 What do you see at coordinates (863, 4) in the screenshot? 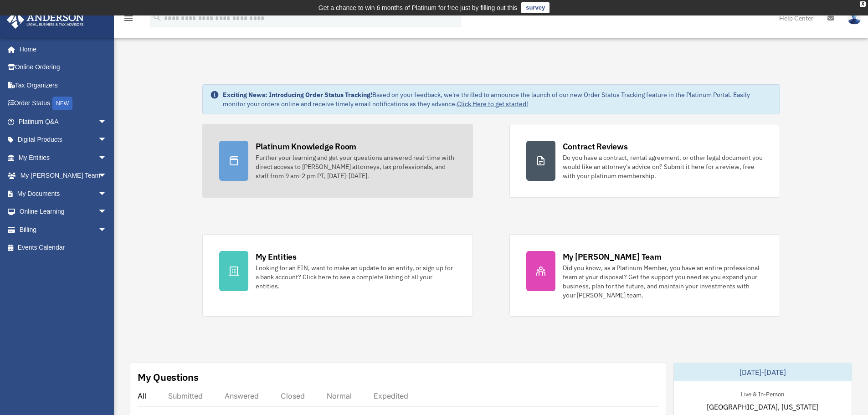
I see `div: close` at bounding box center [863, 4].